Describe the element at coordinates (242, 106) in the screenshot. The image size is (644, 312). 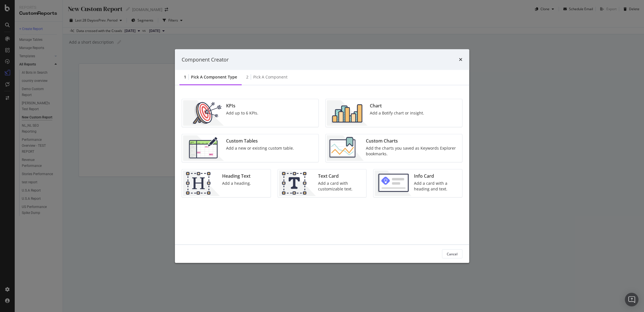
I see `div: KPIs` at that location.